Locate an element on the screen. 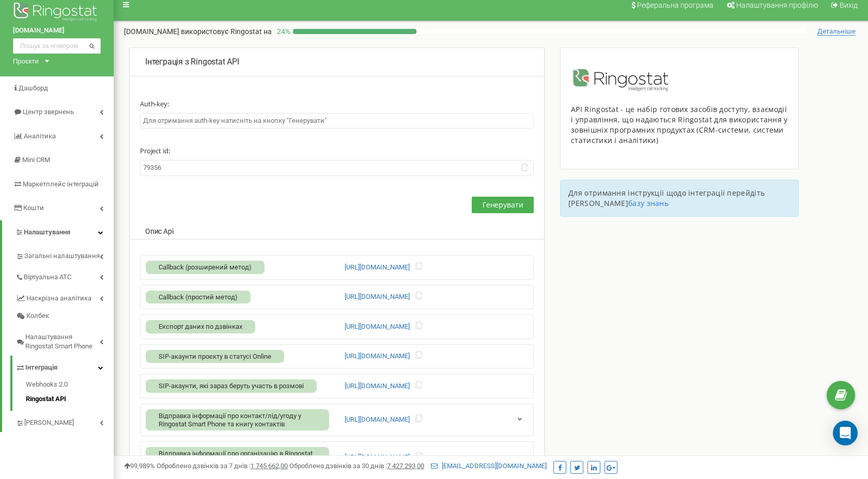 The height and width of the screenshot is (479, 868). span: Маркетплейс інтеграцій is located at coordinates (60, 184).